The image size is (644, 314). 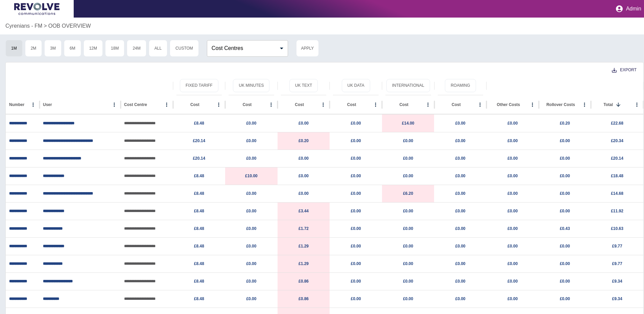 What do you see at coordinates (114, 48) in the screenshot?
I see `button: 18M` at bounding box center [114, 48].